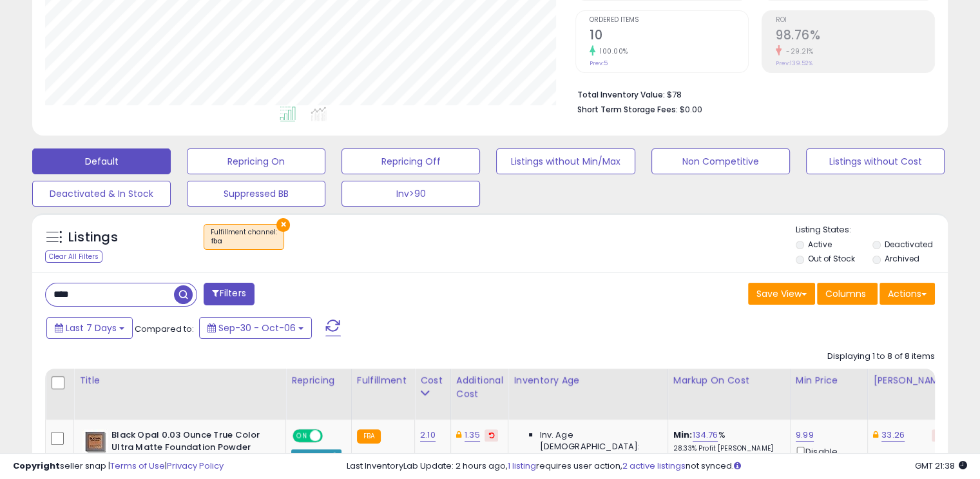 Image resolution: width=980 pixels, height=479 pixels. Describe the element at coordinates (90, 328) in the screenshot. I see `span: Last 7 Days` at that location.